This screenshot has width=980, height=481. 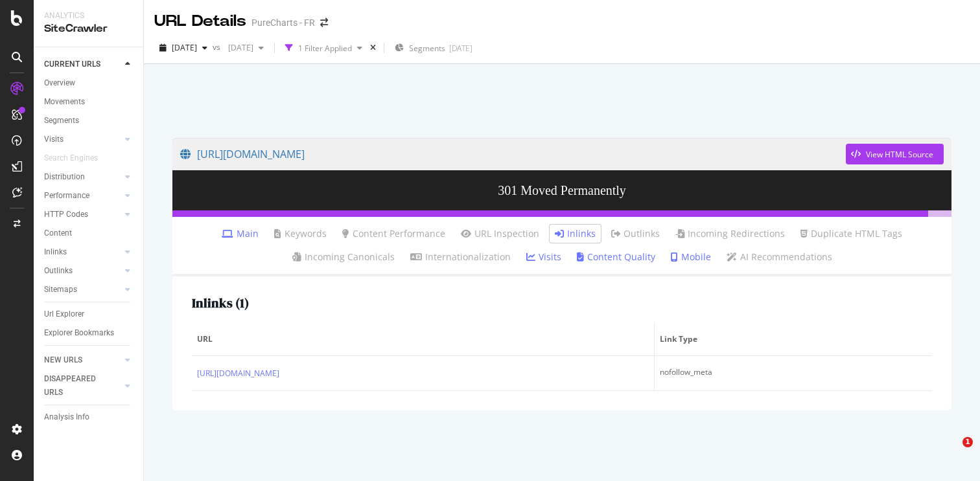 I want to click on a: Content, so click(x=89, y=233).